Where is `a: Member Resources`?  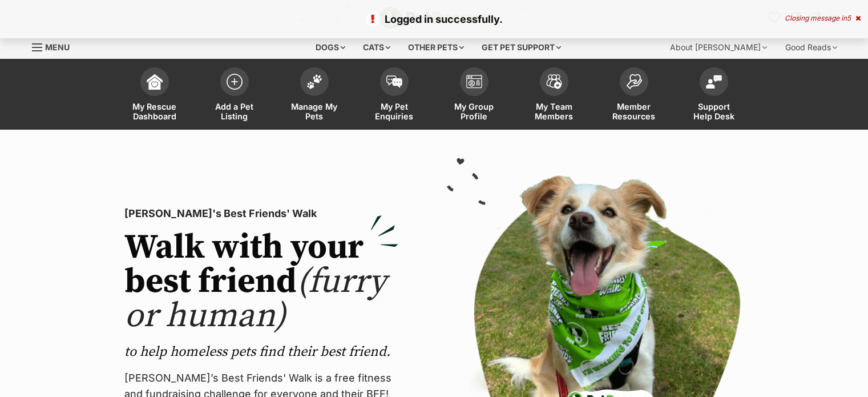 a: Member Resources is located at coordinates (634, 95).